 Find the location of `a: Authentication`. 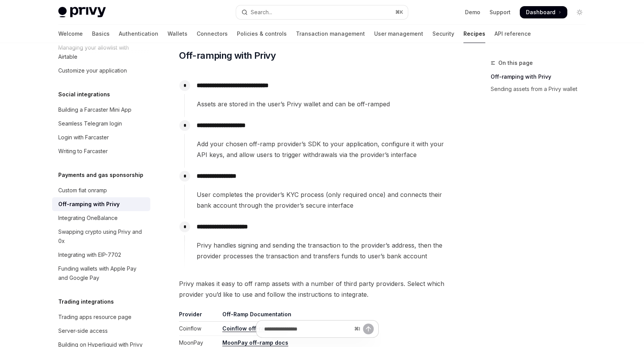

a: Authentication is located at coordinates (138, 34).